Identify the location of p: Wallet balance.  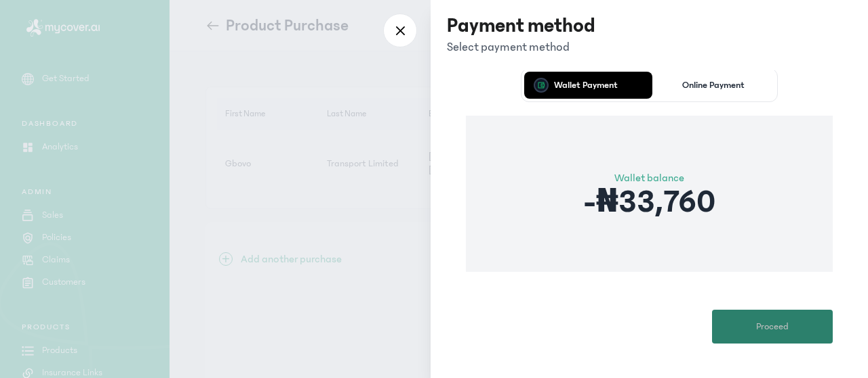
(649, 178).